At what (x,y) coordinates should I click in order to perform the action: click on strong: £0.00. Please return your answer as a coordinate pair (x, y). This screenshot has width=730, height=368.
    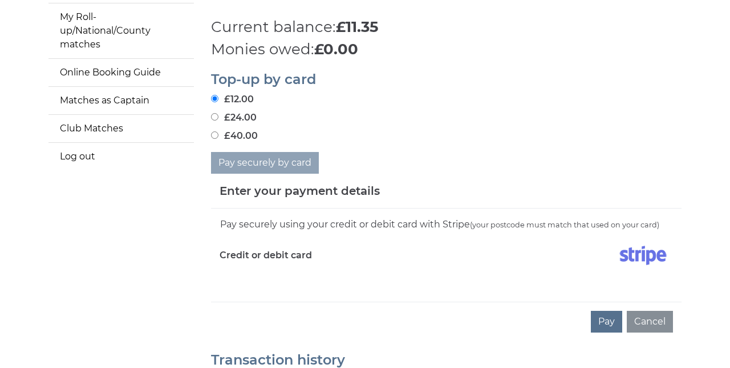
    Looking at the image, I should click on (336, 49).